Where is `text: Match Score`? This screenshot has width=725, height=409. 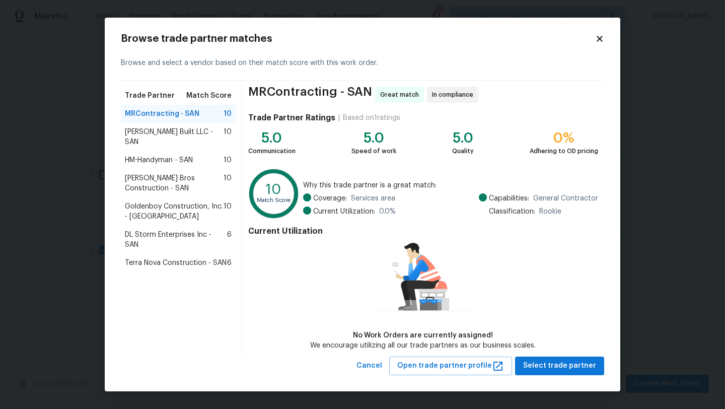 text: Match Score is located at coordinates (273, 200).